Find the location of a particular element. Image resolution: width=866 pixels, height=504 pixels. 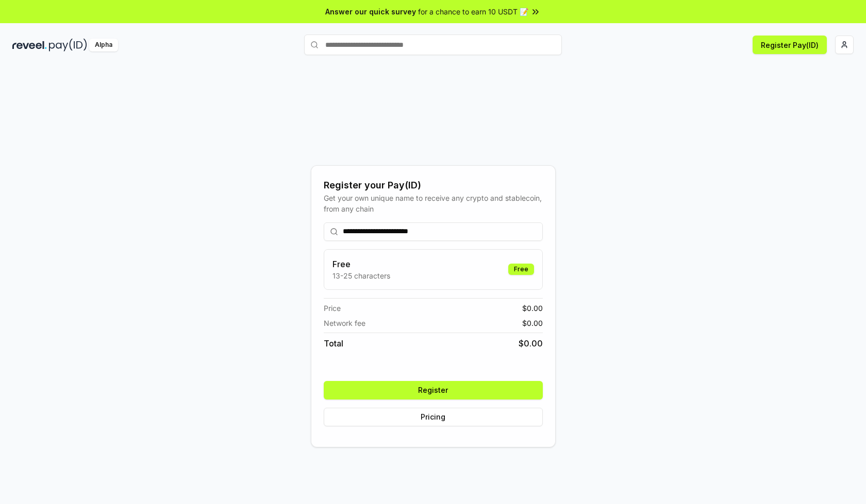

span: Answer our quick survey is located at coordinates (371, 11).